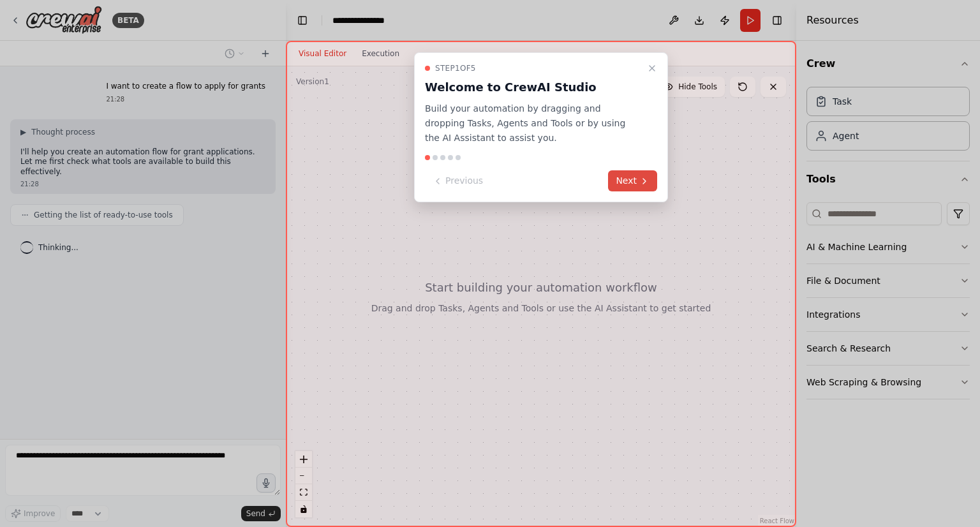 The height and width of the screenshot is (527, 980). I want to click on h3: Welcome to CrewAI Studio, so click(533, 87).